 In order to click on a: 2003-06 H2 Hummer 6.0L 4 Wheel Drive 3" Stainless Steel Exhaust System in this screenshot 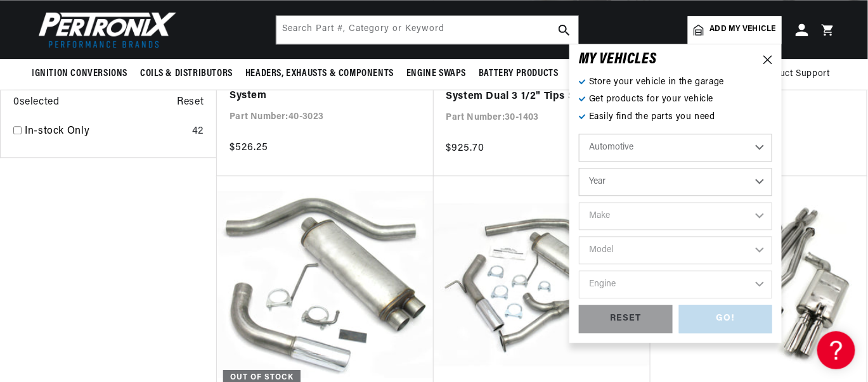, I will do `click(325, 80)`.